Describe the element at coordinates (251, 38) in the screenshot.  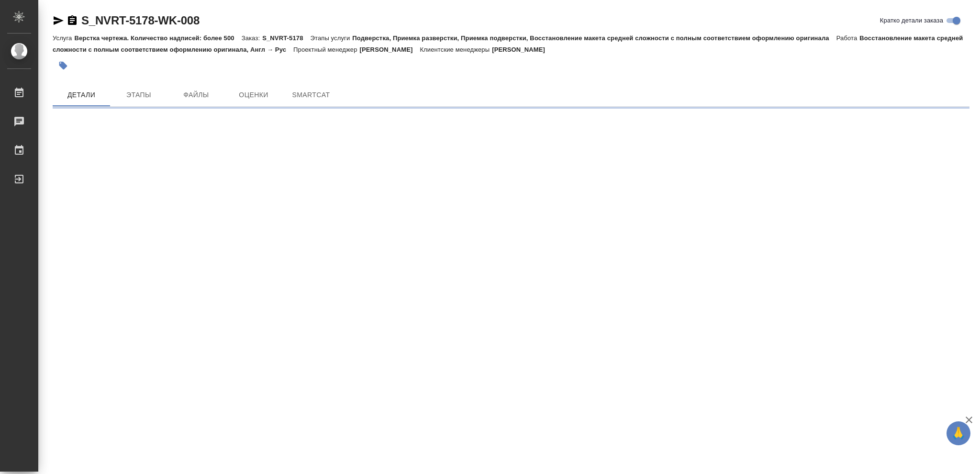
I see `p: Заказ:` at that location.